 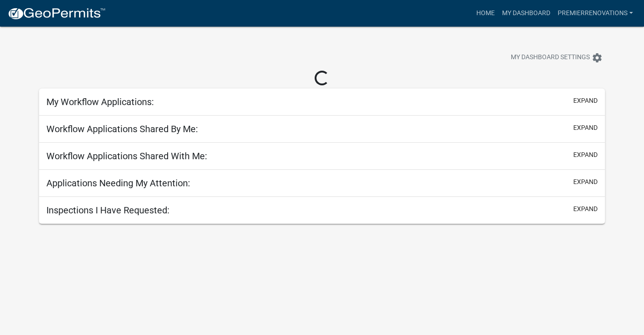 What do you see at coordinates (108, 210) in the screenshot?
I see `h5: Inspections I Have Requested:` at bounding box center [108, 210].